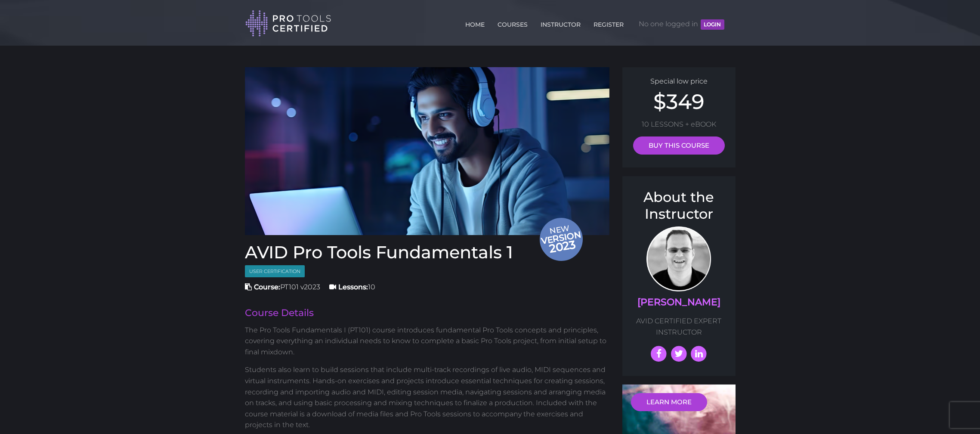  I want to click on span: Special low price, so click(679, 81).